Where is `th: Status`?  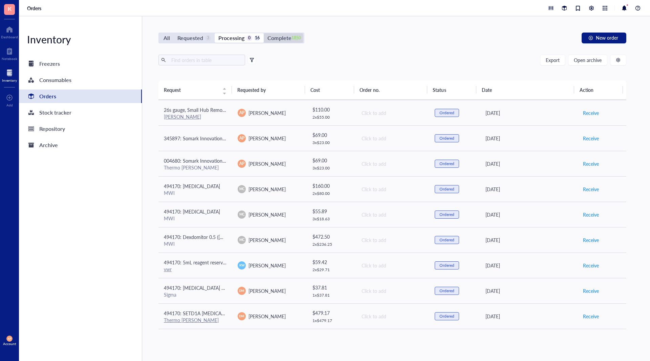 th: Status is located at coordinates (452, 90).